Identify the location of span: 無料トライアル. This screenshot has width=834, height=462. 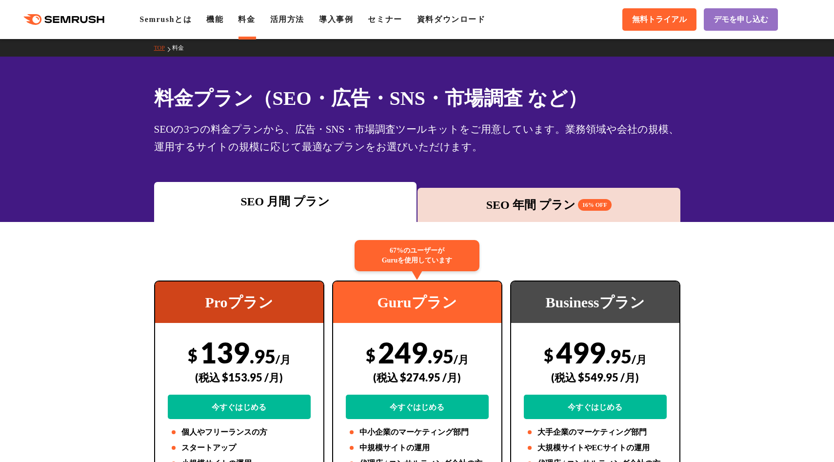
(660, 20).